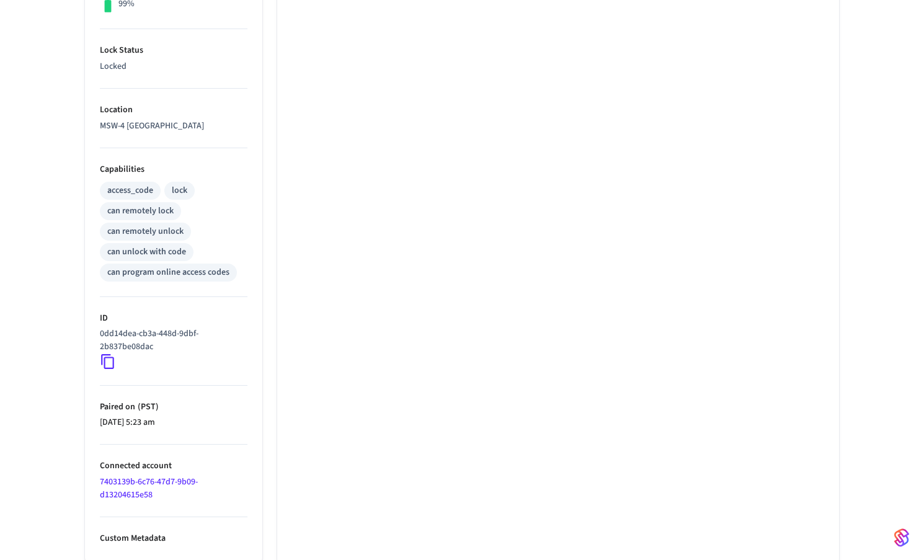  Describe the element at coordinates (171, 340) in the screenshot. I see `p: 0dd14dea-cb3a-448d-9dbf-2b837be08dac` at that location.